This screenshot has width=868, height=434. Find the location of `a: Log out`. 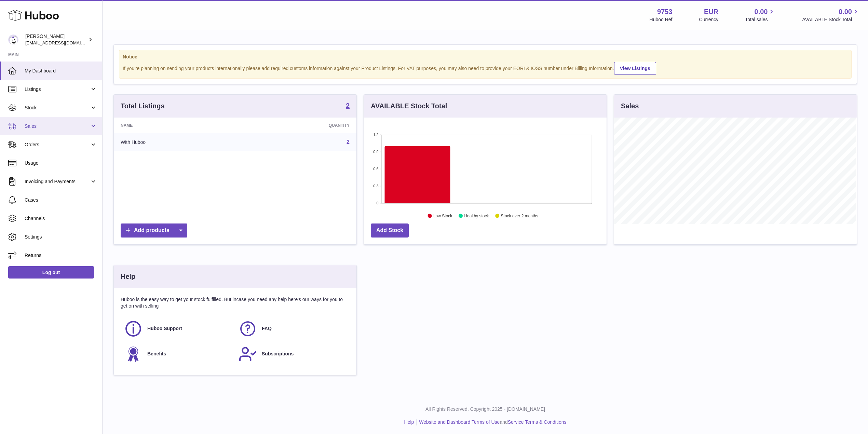

a: Log out is located at coordinates (51, 272).